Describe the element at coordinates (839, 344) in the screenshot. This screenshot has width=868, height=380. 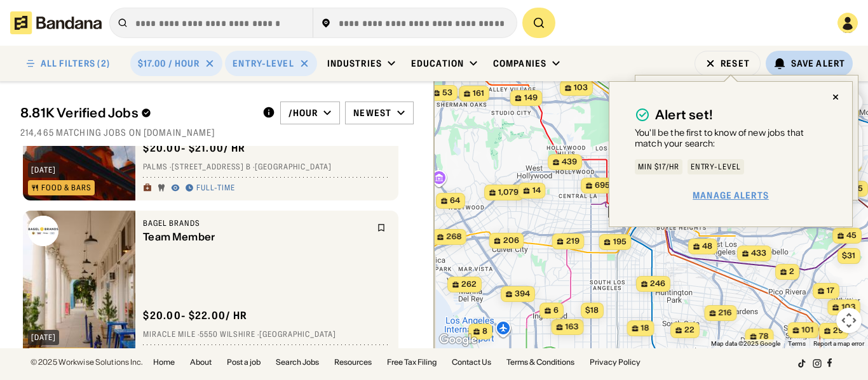
I see `a: Report a map error` at that location.